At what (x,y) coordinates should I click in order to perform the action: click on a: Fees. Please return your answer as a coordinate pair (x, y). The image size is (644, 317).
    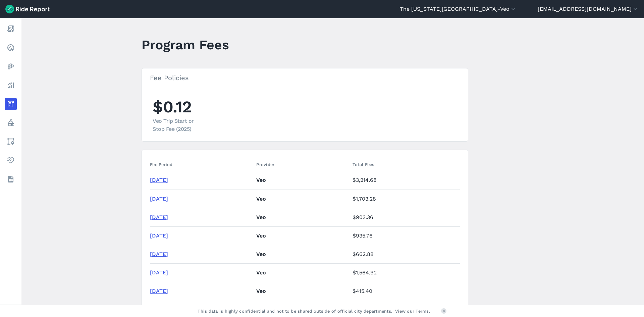
    Looking at the image, I should click on (11, 104).